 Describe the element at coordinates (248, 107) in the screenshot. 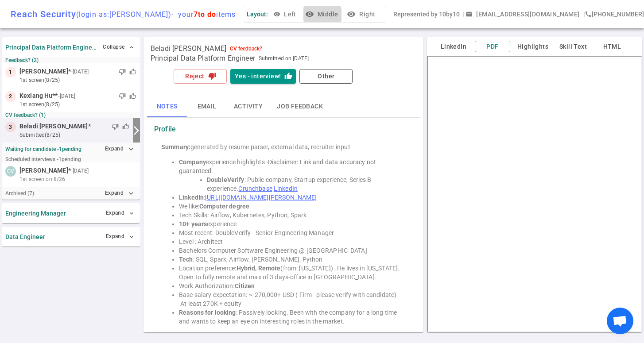

I see `button: Activity` at that location.